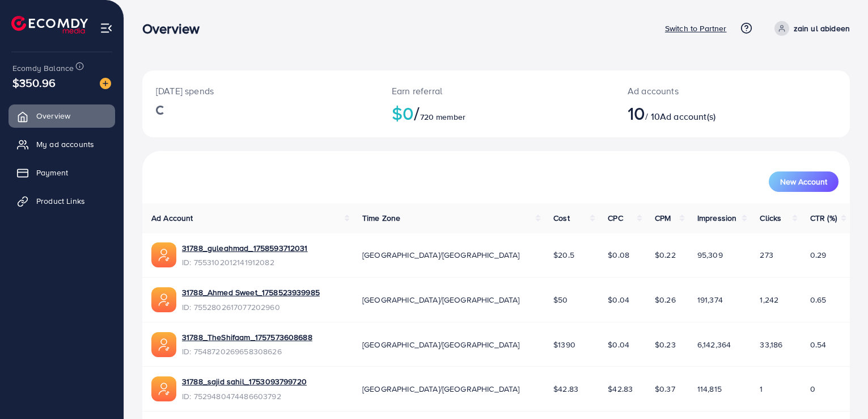  I want to click on span: $0.23, so click(665, 344).